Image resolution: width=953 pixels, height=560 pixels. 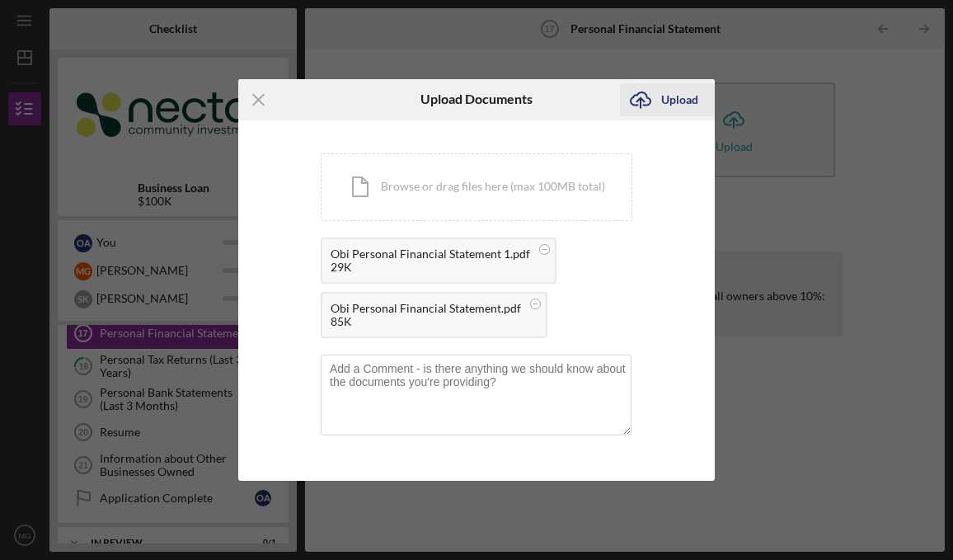 What do you see at coordinates (477, 99) in the screenshot?
I see `h6: Upload Documents` at bounding box center [477, 99].